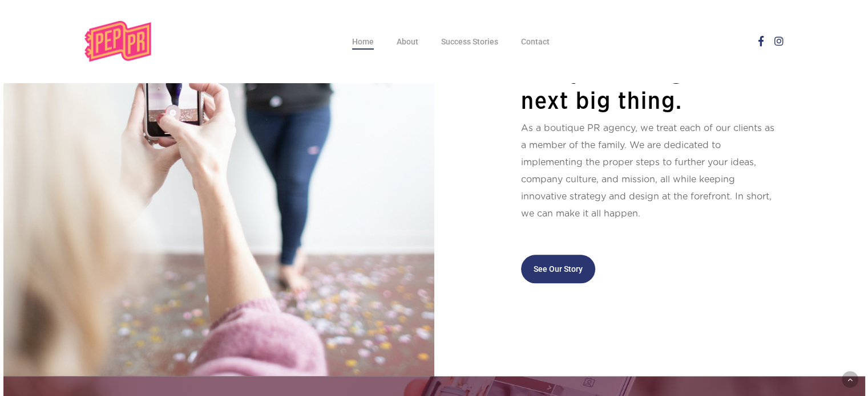  Describe the element at coordinates (535, 42) in the screenshot. I see `span: Contact` at that location.